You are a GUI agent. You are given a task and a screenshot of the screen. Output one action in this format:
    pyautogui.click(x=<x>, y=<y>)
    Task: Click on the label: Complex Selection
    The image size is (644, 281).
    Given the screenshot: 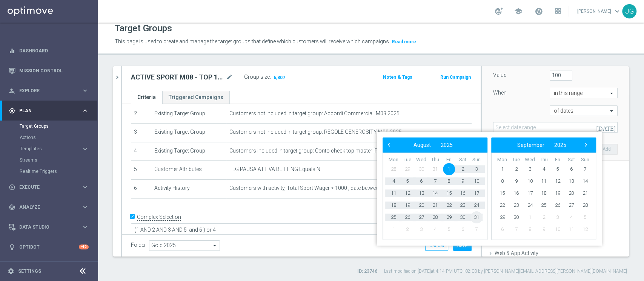 What is the action you would take?
    pyautogui.click(x=159, y=218)
    